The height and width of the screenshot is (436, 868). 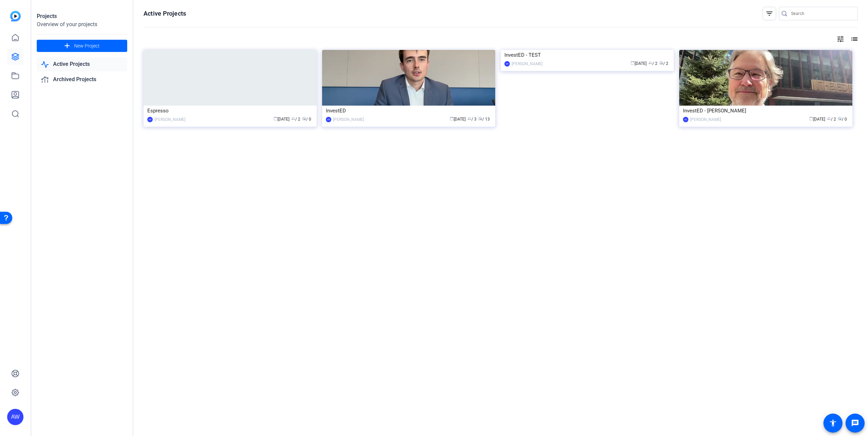 I want to click on mat-icon: tune, so click(x=840, y=39).